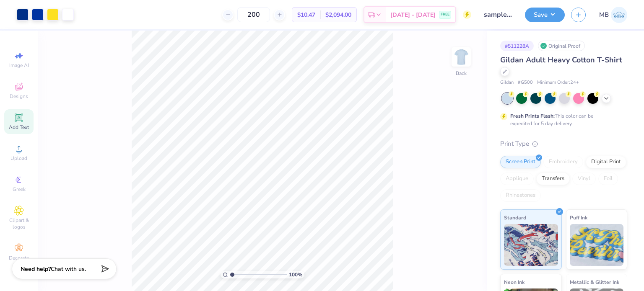 Image resolution: width=644 pixels, height=291 pixels. I want to click on span: $10.47, so click(306, 14).